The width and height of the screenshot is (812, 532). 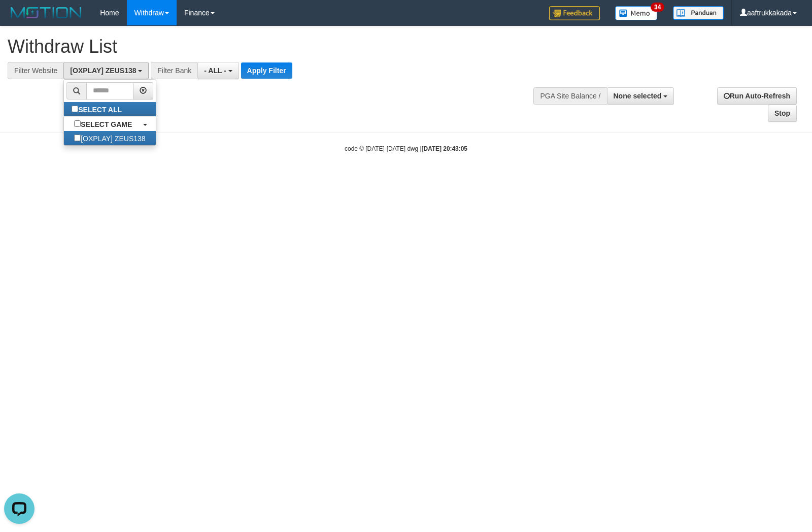 What do you see at coordinates (269, 46) in the screenshot?
I see `h1: Withdraw List` at bounding box center [269, 46].